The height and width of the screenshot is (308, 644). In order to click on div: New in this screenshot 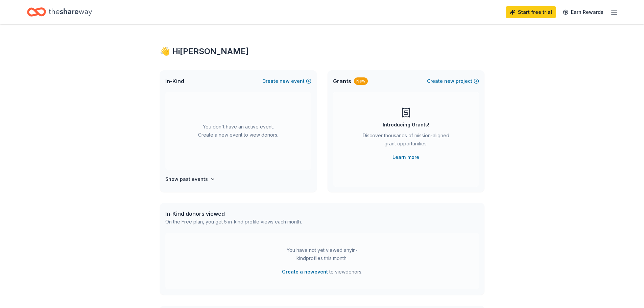, I will do `click(360, 81)`.